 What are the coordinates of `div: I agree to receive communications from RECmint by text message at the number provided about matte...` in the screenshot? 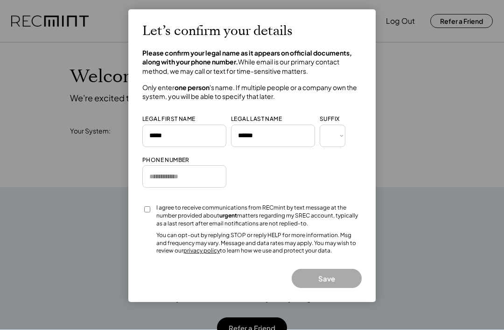 It's located at (259, 215).